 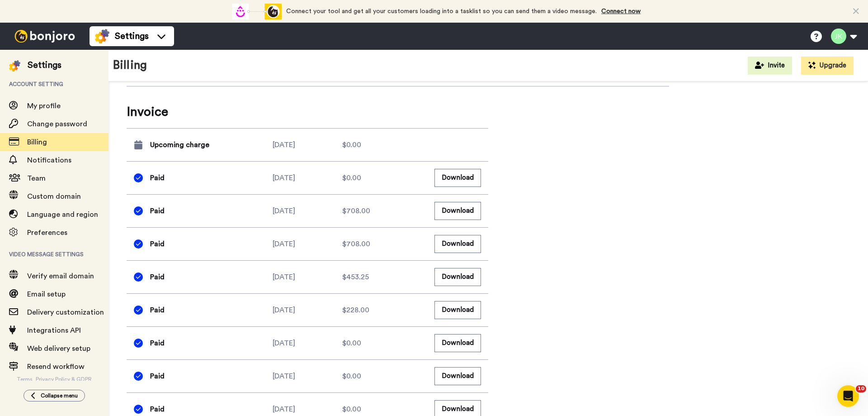 What do you see at coordinates (827, 65) in the screenshot?
I see `button: Upgrade` at bounding box center [827, 65].